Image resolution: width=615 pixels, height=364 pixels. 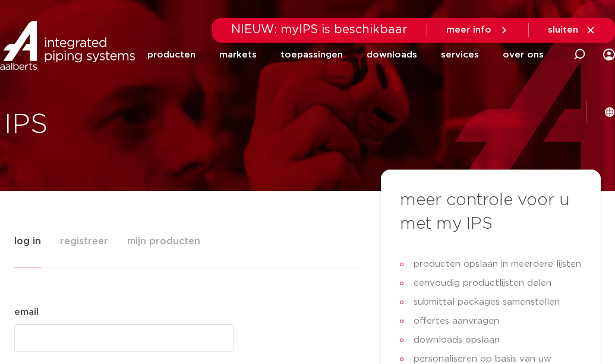 I want to click on div: my IPS, so click(x=609, y=54).